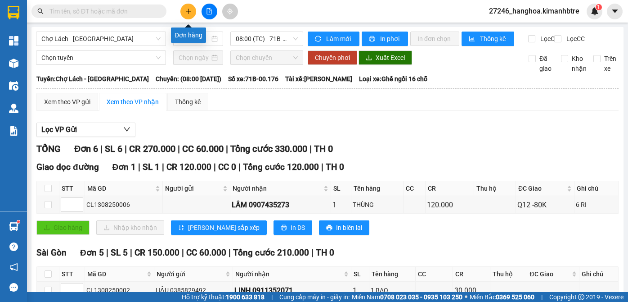 Image resolution: width=628 pixels, height=302 pixels. I want to click on span: Số xe: 71B-00.176, so click(253, 79).